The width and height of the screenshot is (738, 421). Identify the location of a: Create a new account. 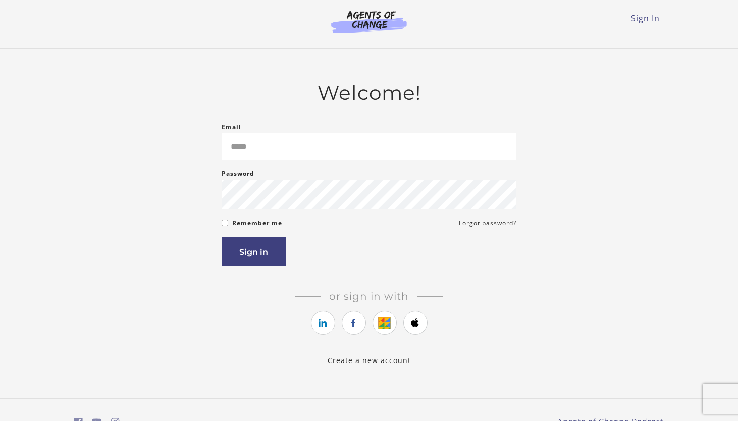
(369, 360).